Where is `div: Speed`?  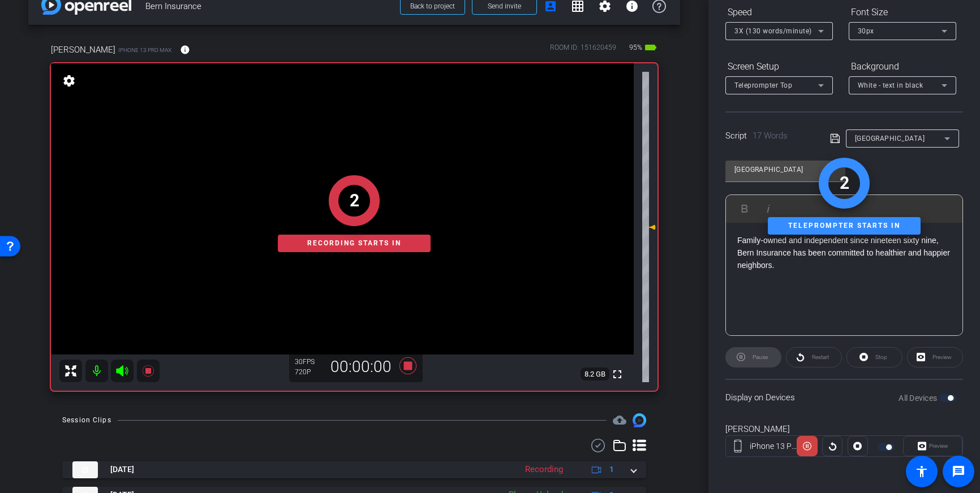 div: Speed is located at coordinates (779, 12).